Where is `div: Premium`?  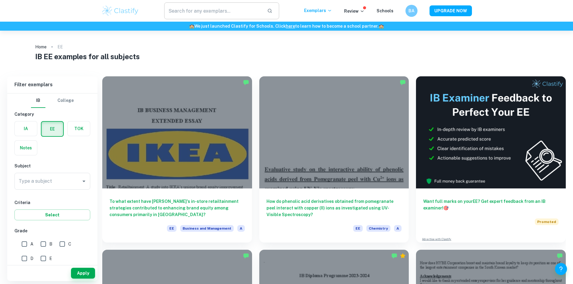 div: Premium is located at coordinates (403, 256).